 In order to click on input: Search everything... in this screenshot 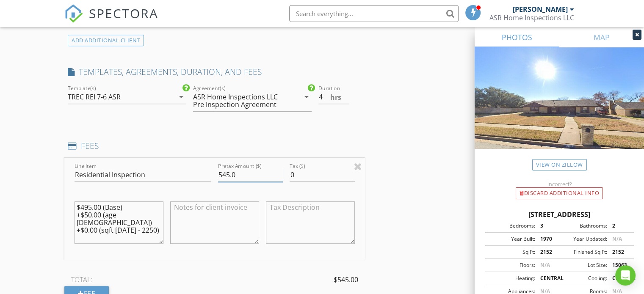, I will do `click(374, 14)`.